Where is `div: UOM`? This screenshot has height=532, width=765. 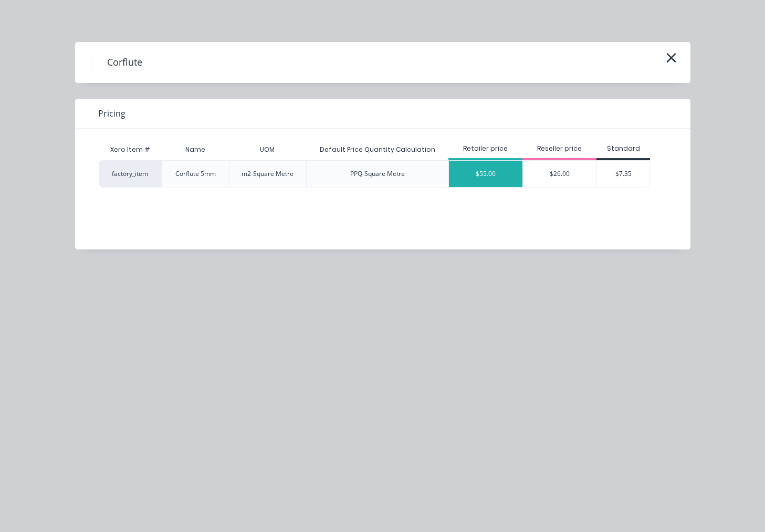
div: UOM is located at coordinates (267, 149).